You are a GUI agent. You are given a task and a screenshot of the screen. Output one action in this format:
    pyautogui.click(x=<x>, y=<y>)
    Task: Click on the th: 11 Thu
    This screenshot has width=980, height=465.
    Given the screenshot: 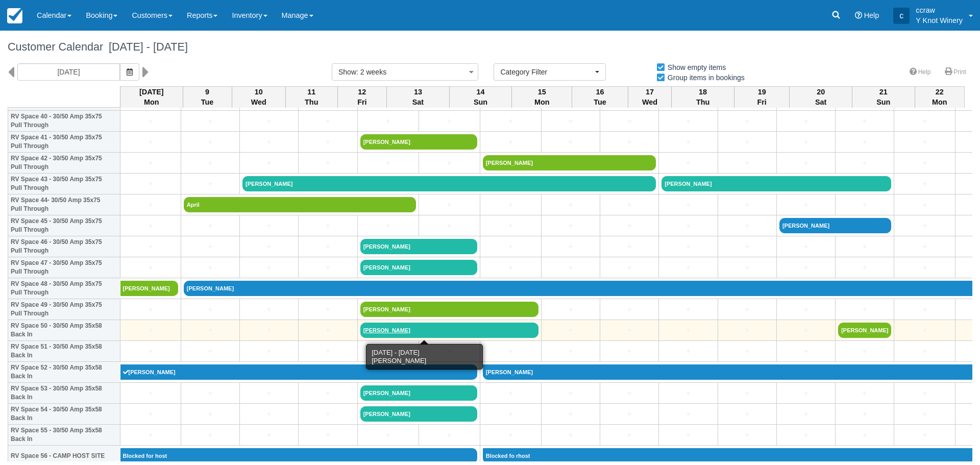 What is the action you would take?
    pyautogui.click(x=311, y=97)
    